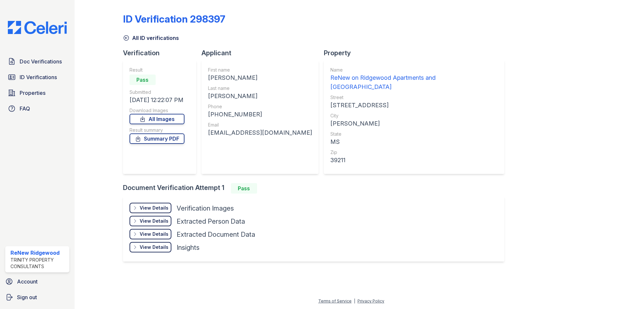 The height and width of the screenshot is (309, 628). Describe the element at coordinates (205, 208) in the screenshot. I see `div: Verification Images` at that location.